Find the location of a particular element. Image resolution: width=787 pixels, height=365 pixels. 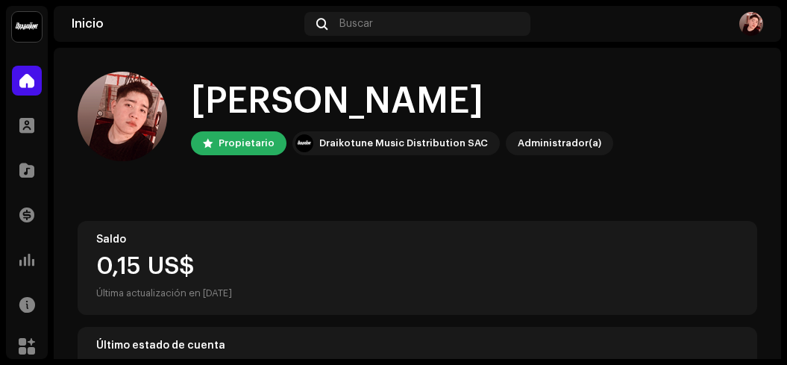

div: Draikotune Music Distribution SAC is located at coordinates (404, 143).